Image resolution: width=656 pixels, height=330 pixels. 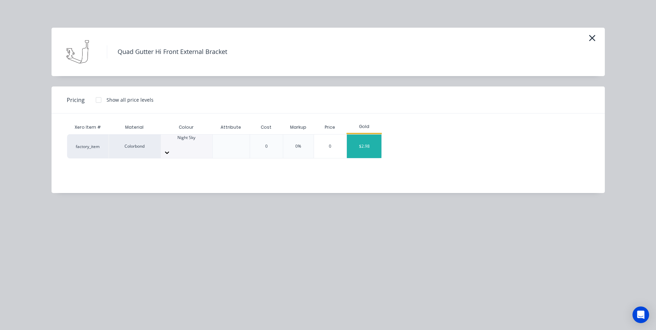 What do you see at coordinates (231, 127) in the screenshot?
I see `div: Attribute` at bounding box center [231, 127].